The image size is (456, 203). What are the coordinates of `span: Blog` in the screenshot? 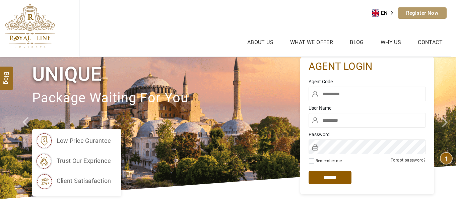 It's located at (7, 74).